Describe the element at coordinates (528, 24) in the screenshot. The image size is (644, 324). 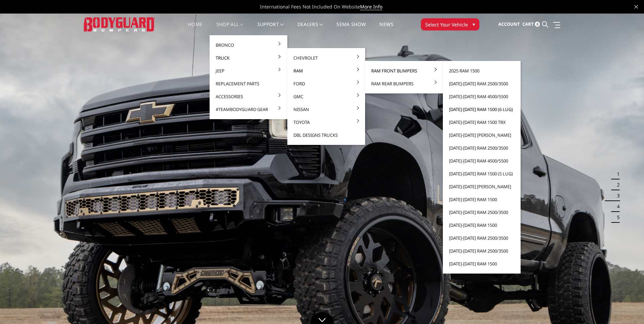
I see `span: Cart` at that location.